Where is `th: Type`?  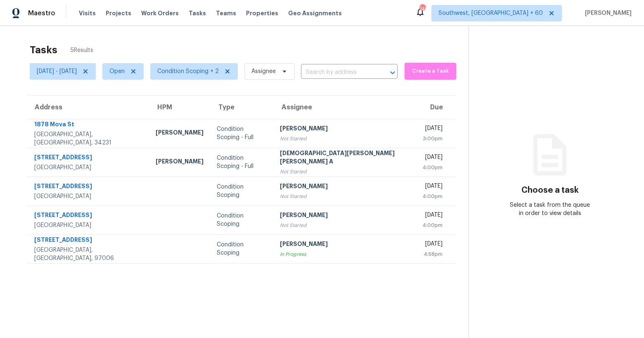 th: Type is located at coordinates (242, 107).